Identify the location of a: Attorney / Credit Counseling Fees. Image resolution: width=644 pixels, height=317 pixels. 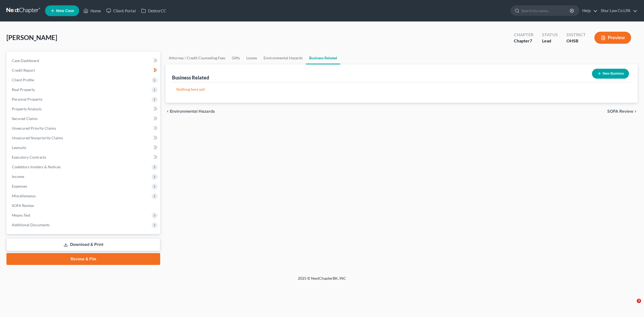
(197, 58).